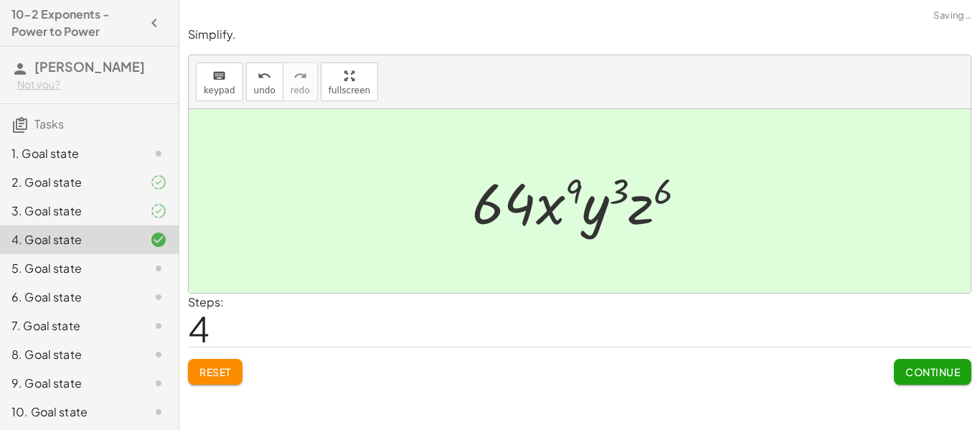 Image resolution: width=980 pixels, height=430 pixels. Describe the element at coordinates (69, 154) in the screenshot. I see `div: 1. Goal state` at that location.